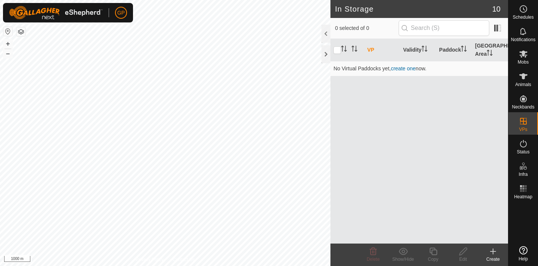  Describe the element at coordinates (21, 32) in the screenshot. I see `button: Map Layers` at that location.